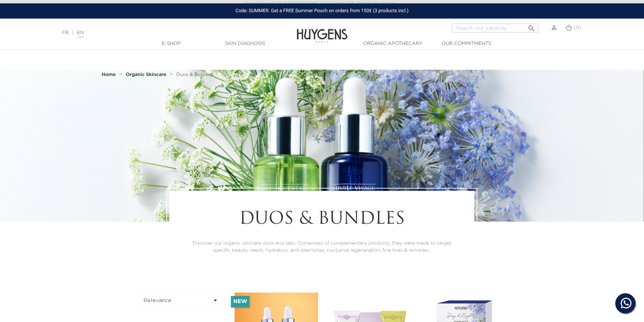 This screenshot has width=644, height=322. What do you see at coordinates (147, 74) in the screenshot?
I see `a: Organic Skincare` at bounding box center [147, 74].